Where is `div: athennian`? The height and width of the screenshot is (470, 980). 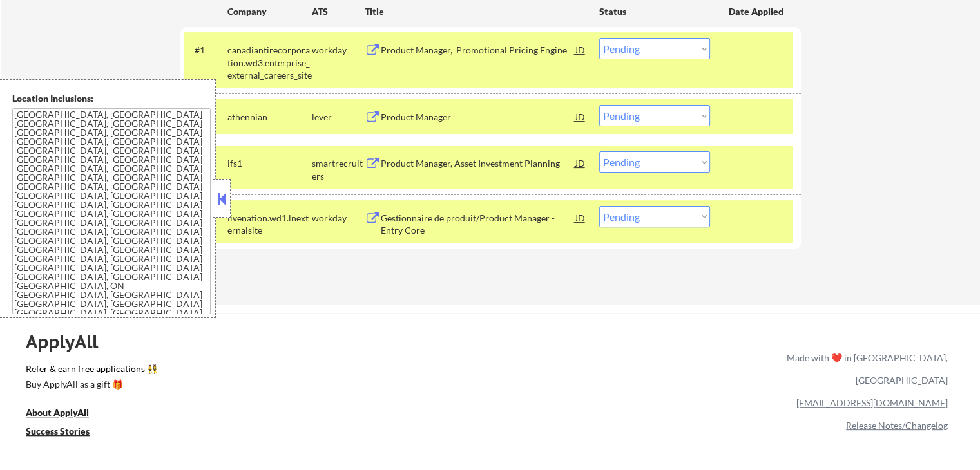
div: athennian is located at coordinates (269, 118).